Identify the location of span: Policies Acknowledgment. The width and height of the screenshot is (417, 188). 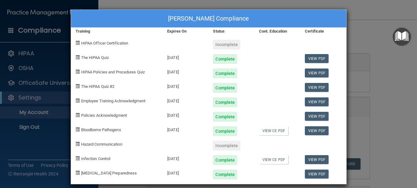
(104, 115).